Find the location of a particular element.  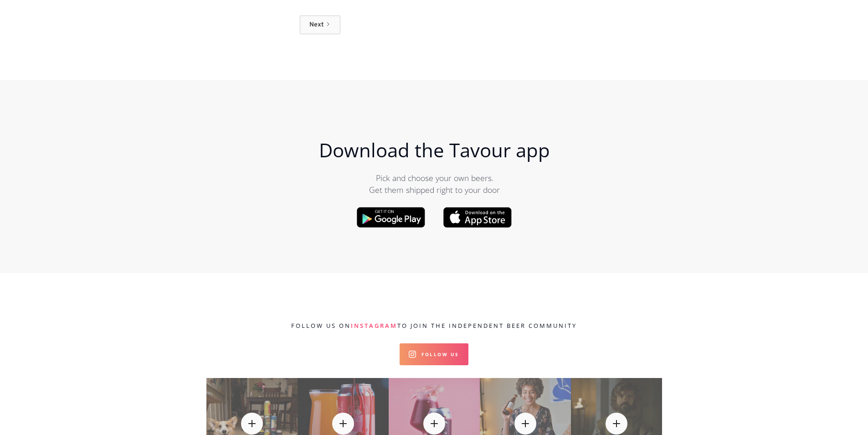

div: List is located at coordinates (321, 29).